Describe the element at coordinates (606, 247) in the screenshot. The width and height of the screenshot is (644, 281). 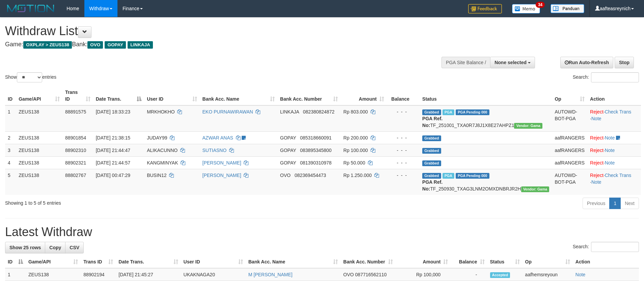
I see `label: Search:` at that location.